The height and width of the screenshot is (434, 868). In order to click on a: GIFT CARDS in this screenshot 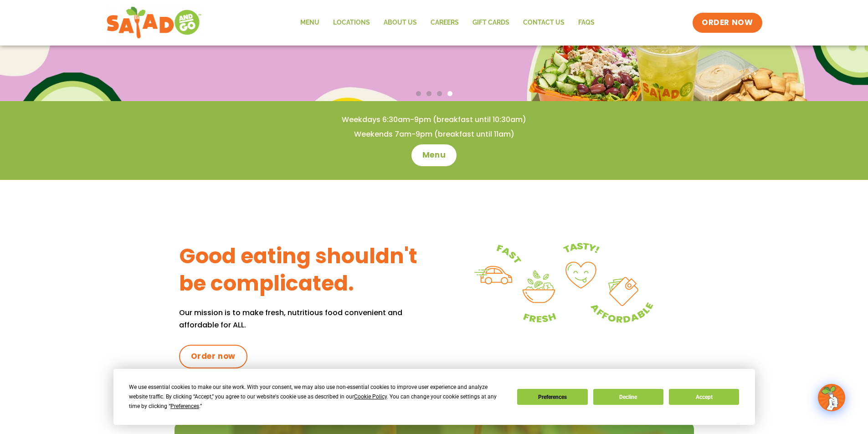, I will do `click(491, 22)`.